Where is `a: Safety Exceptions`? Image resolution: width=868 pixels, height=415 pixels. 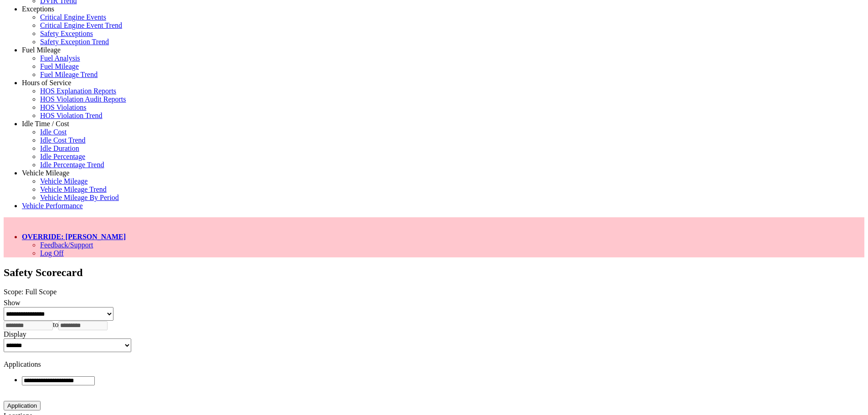
a: Safety Exceptions is located at coordinates (67, 33).